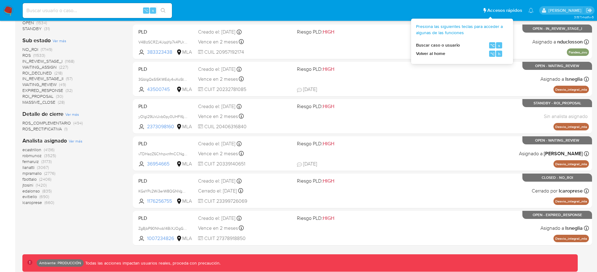  I want to click on a: Notificaciones, so click(531, 10).